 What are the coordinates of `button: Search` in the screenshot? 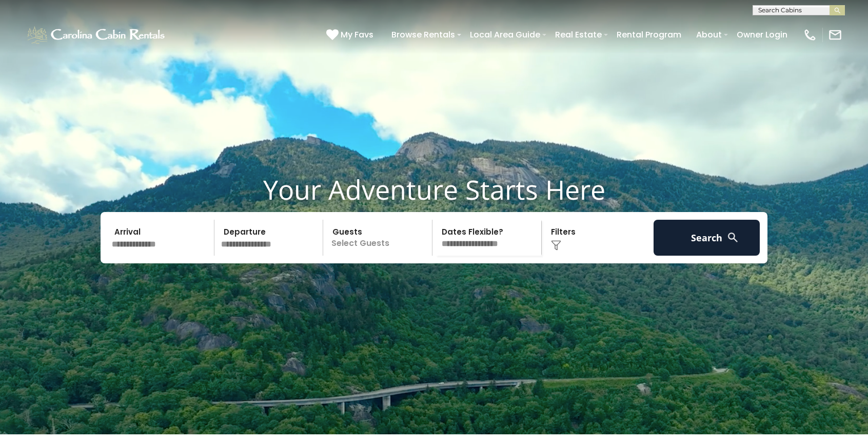 It's located at (707, 238).